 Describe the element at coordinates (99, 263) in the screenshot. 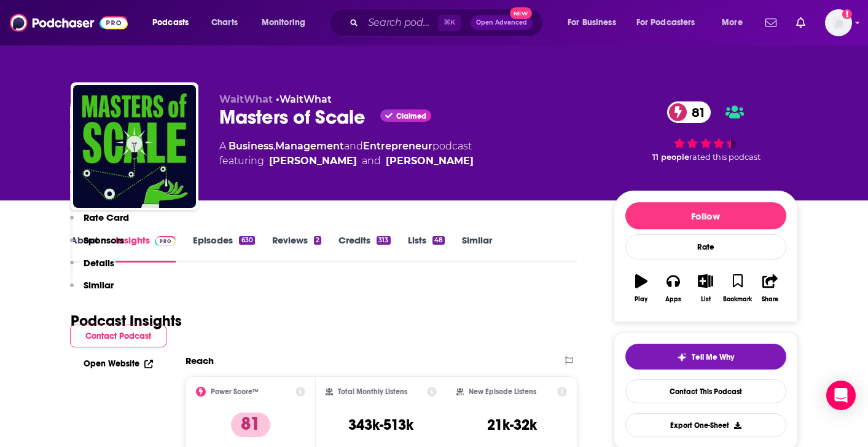

I see `p: Details` at that location.